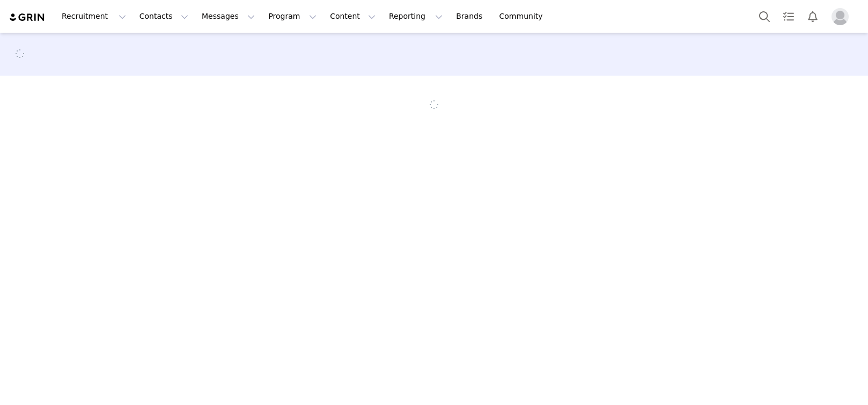 This screenshot has height=405, width=868. What do you see at coordinates (840, 17) in the screenshot?
I see `img: placeholder-profile.jpg` at bounding box center [840, 17].